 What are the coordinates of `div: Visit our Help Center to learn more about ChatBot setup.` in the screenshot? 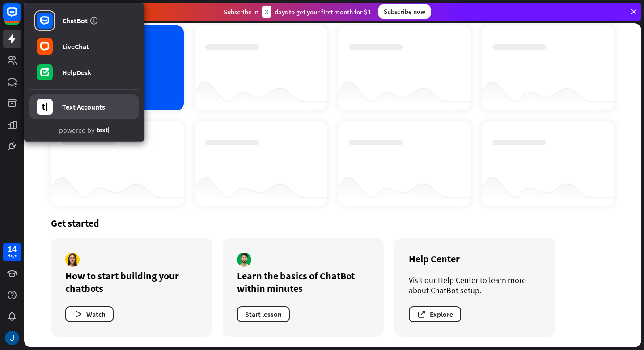 It's located at (475, 285).